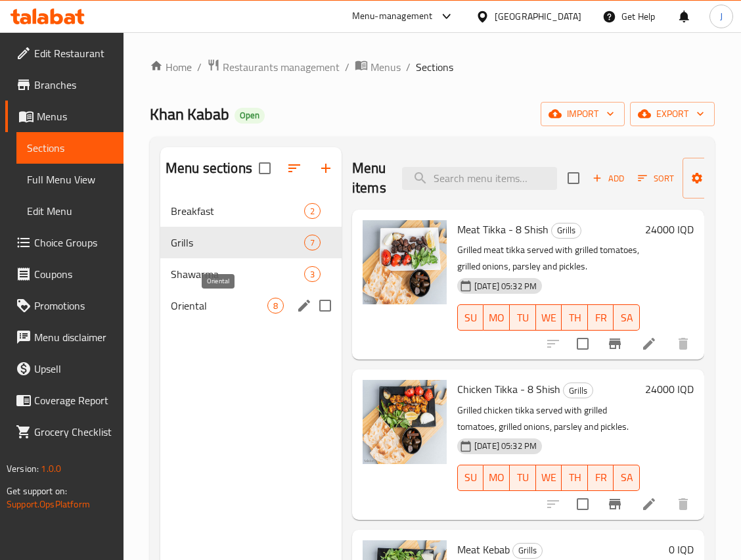 The image size is (741, 560). What do you see at coordinates (484, 549) in the screenshot?
I see `span: Meat Kebab` at bounding box center [484, 549].